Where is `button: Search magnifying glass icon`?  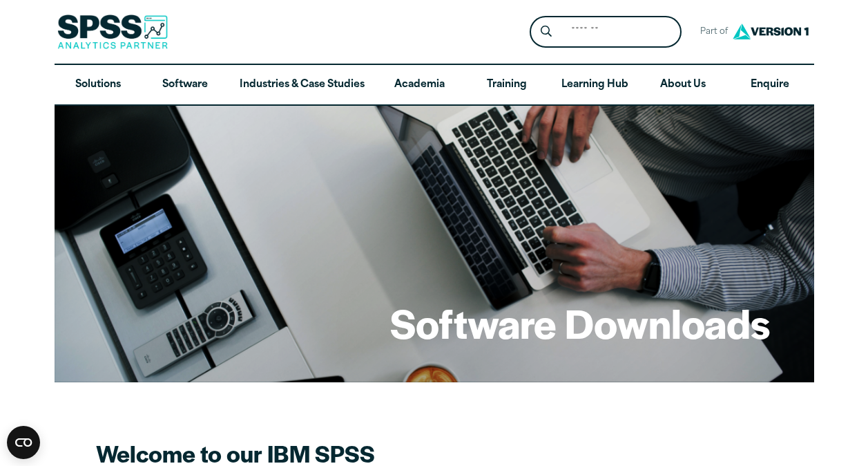
button: Search magnifying glass icon is located at coordinates (546, 32).